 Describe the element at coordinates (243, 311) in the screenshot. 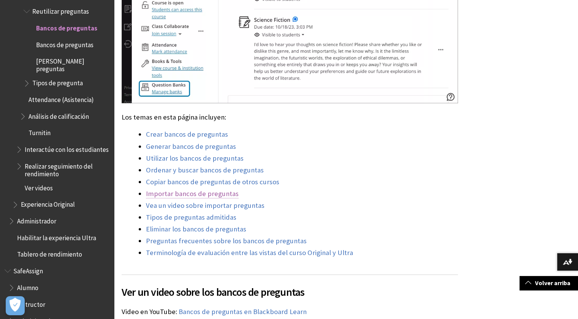

I see `a: Bancos de preguntas en Blackboard Learn` at that location.